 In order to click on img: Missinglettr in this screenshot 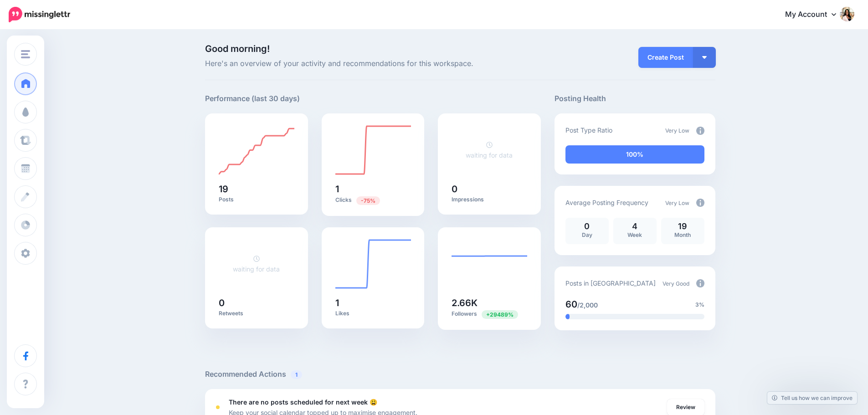, I will do `click(39, 14)`.